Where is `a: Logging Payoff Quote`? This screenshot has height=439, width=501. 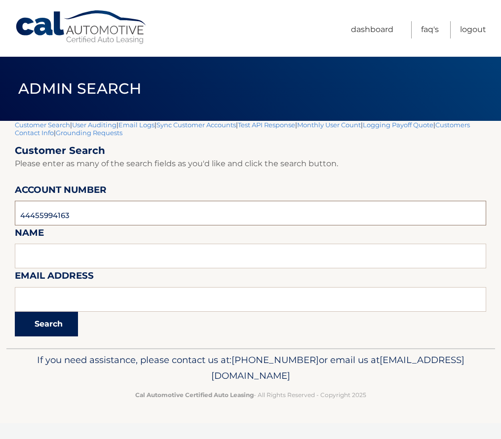
a: Logging Payoff Quote is located at coordinates (398, 125).